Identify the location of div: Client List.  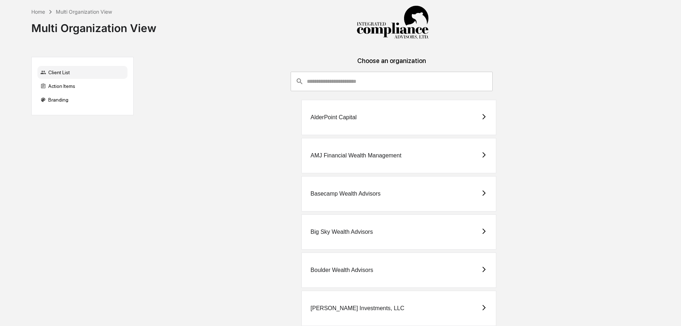
(82, 72).